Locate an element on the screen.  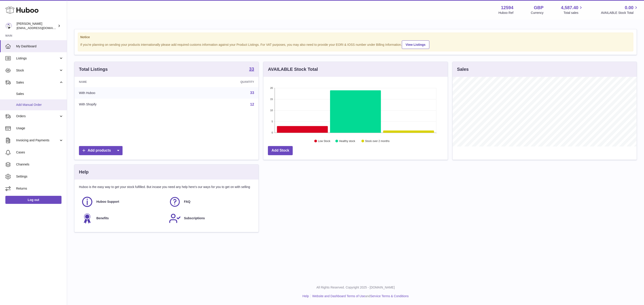
span: Total sales is located at coordinates (574, 13).